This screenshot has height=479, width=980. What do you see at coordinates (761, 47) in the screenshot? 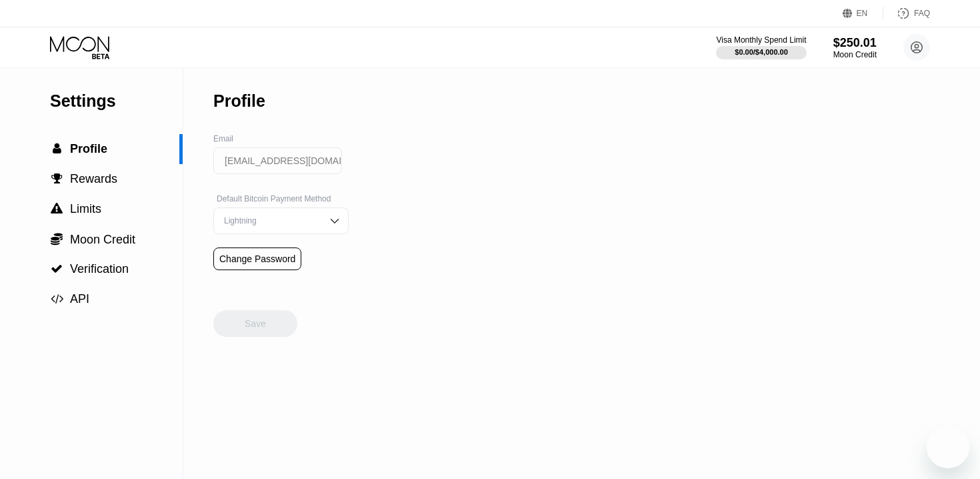
I see `div: Visa Monthly Spend Limit$0.00/$4,000.00` at bounding box center [761, 47].